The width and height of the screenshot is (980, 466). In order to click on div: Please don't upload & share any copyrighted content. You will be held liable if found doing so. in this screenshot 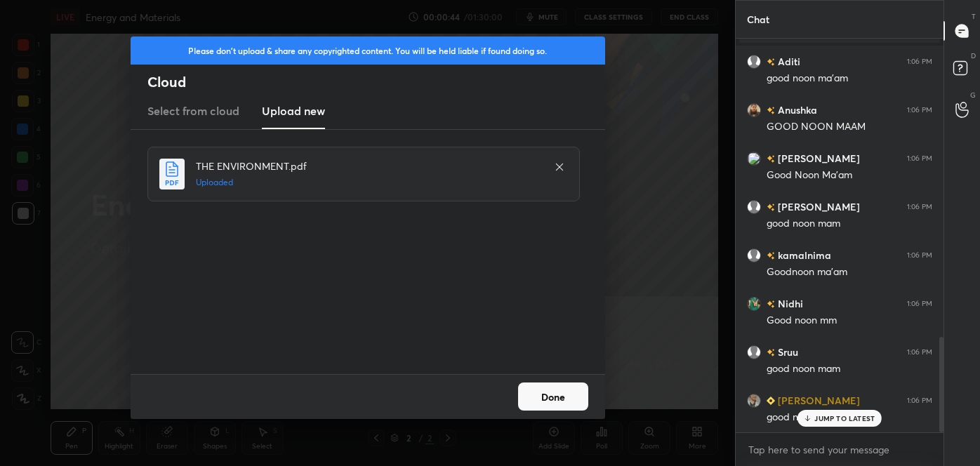, I will do `click(368, 51)`.